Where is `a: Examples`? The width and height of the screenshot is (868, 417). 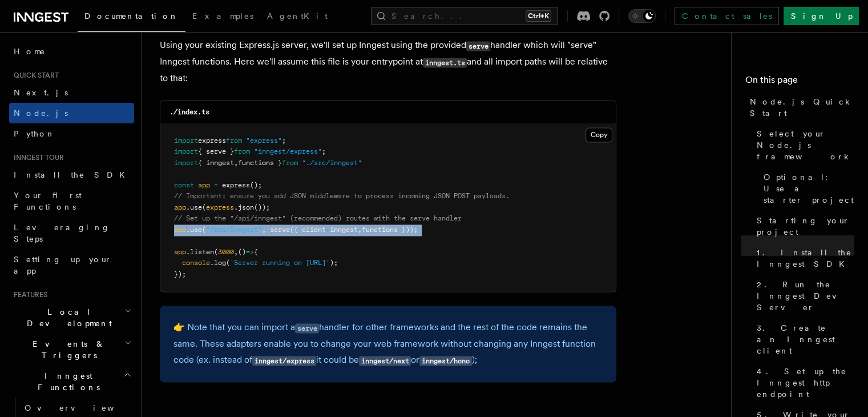 a: Examples is located at coordinates (222, 17).